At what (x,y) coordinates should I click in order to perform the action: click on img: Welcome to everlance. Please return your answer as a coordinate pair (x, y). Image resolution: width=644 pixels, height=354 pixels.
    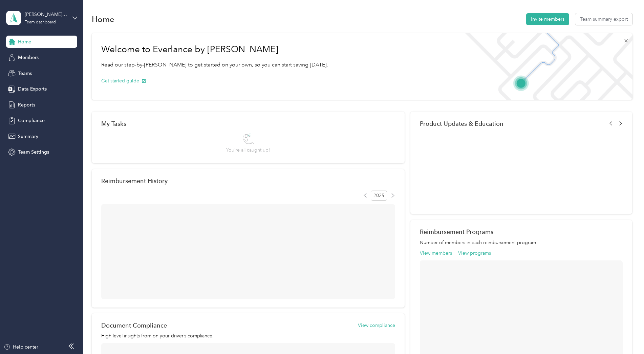
    Looking at the image, I should click on (545, 67).